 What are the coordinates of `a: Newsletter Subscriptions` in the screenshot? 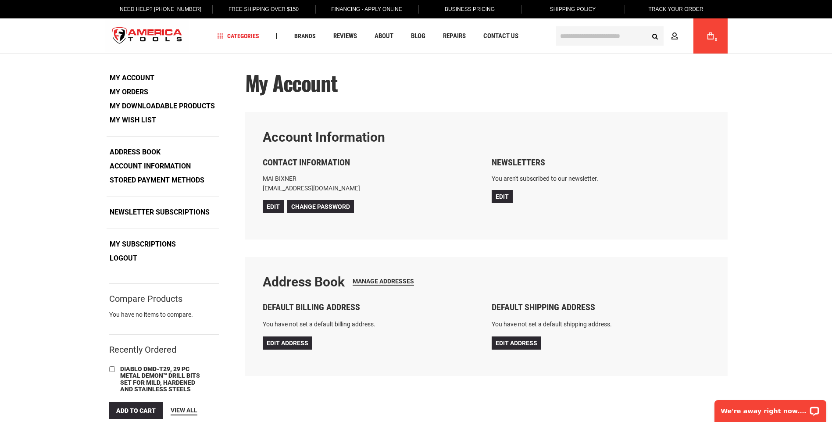 It's located at (160, 212).